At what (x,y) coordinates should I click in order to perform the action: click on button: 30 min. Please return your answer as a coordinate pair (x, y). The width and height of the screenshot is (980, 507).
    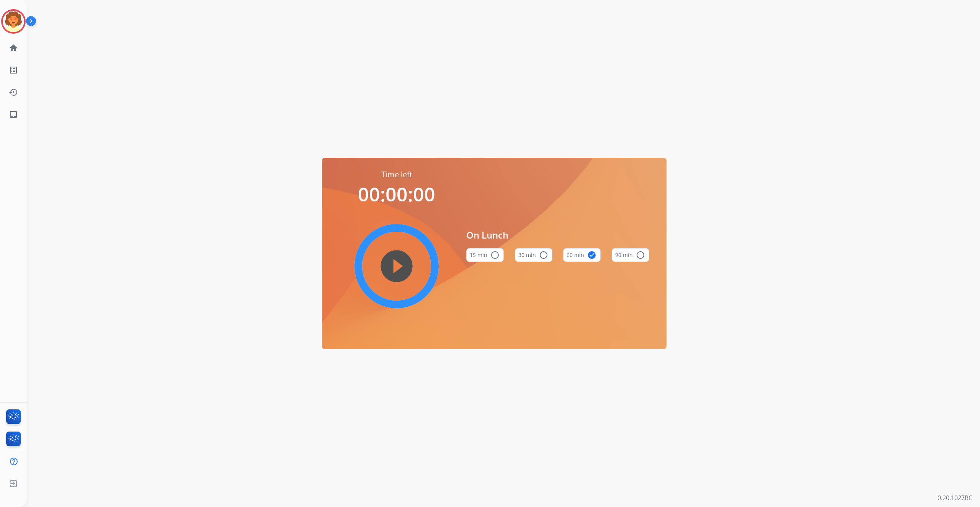
    Looking at the image, I should click on (533, 255).